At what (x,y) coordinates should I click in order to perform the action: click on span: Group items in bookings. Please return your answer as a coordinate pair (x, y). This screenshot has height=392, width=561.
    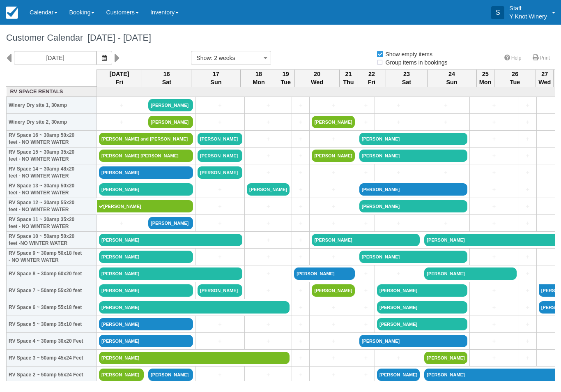
    Looking at the image, I should click on (415, 62).